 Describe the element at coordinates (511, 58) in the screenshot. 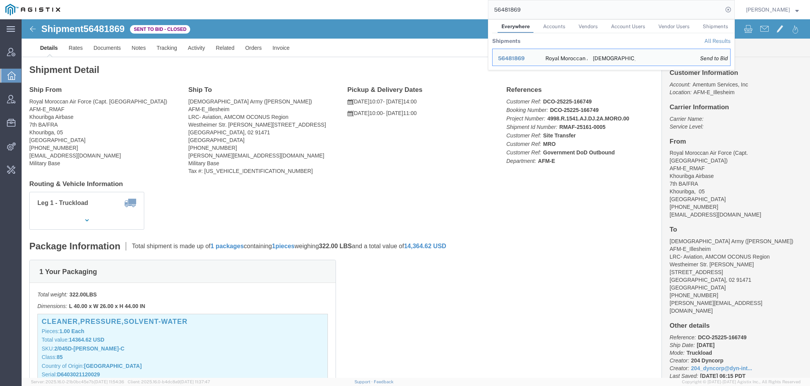

I see `span: 56481869` at that location.